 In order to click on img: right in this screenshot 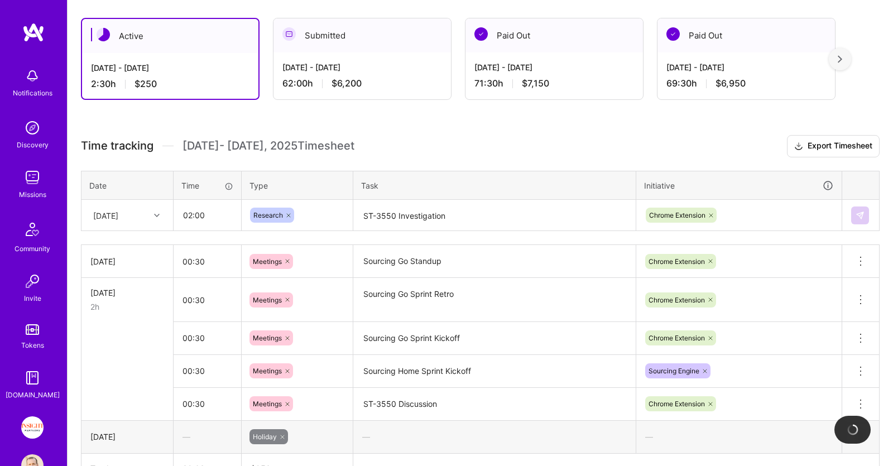, I will do `click(840, 59)`.